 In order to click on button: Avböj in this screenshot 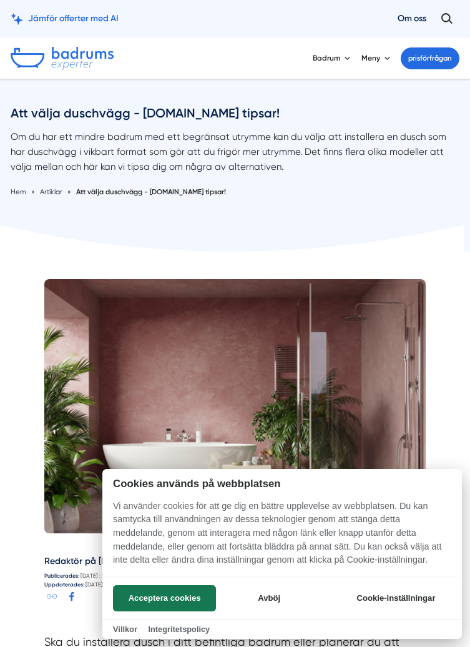, I will do `click(269, 598)`.